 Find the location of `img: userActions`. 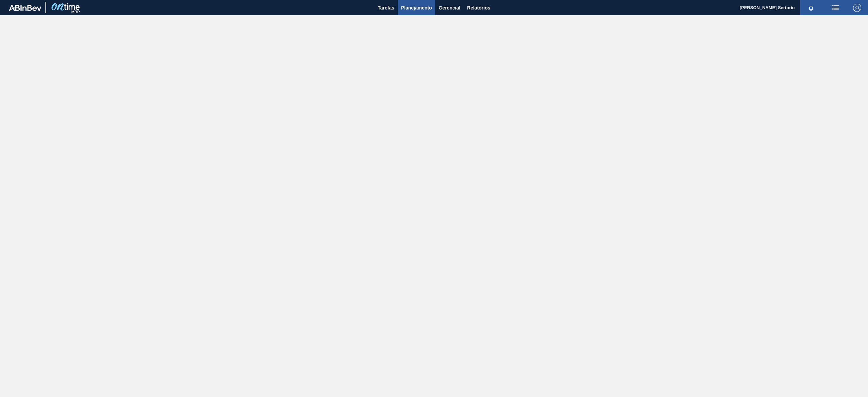

img: userActions is located at coordinates (836, 8).